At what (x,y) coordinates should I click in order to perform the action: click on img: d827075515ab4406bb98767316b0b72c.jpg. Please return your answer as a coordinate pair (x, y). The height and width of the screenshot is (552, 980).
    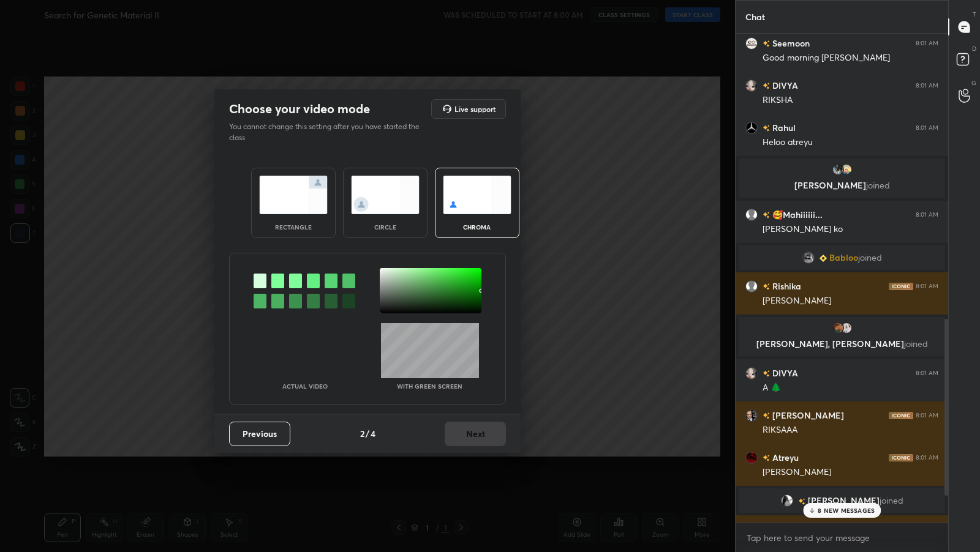
    Looking at the image, I should click on (809, 258).